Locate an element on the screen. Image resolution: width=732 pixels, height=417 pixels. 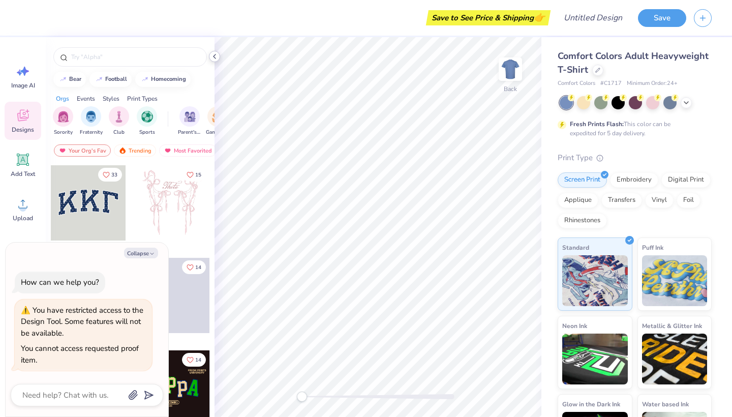
span: # C1717 is located at coordinates (611, 83).